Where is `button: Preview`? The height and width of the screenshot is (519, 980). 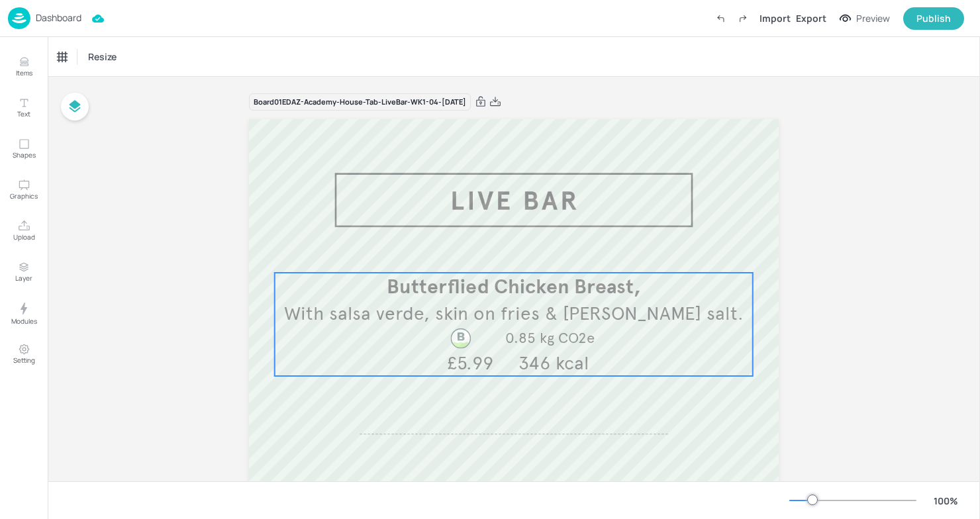 button: Preview is located at coordinates (865, 19).